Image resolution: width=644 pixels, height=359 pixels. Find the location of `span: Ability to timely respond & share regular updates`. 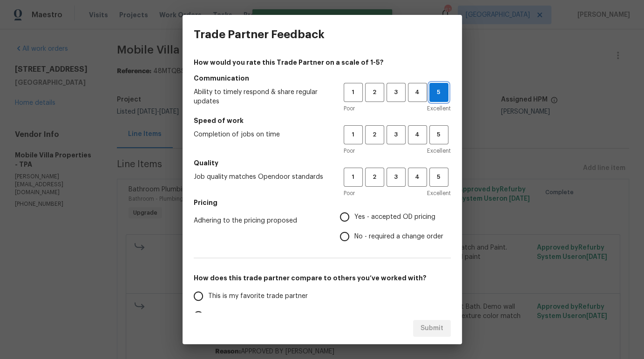

span: Ability to timely respond & share regular updates is located at coordinates (261, 97).